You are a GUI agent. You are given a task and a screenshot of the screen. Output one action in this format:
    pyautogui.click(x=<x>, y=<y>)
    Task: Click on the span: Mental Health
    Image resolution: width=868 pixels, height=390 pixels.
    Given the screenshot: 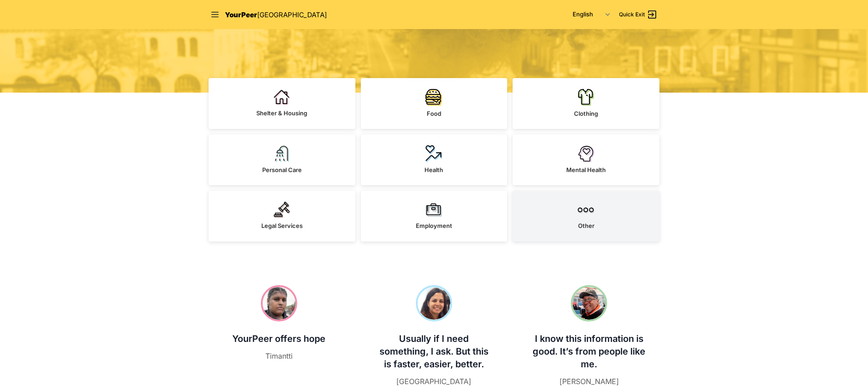 What is the action you would take?
    pyautogui.click(x=586, y=170)
    